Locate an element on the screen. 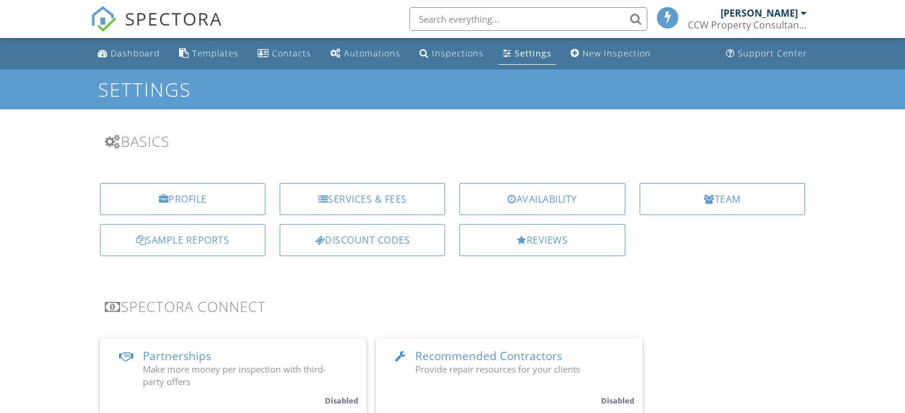 The width and height of the screenshot is (905, 413). a: Support Center is located at coordinates (766, 54).